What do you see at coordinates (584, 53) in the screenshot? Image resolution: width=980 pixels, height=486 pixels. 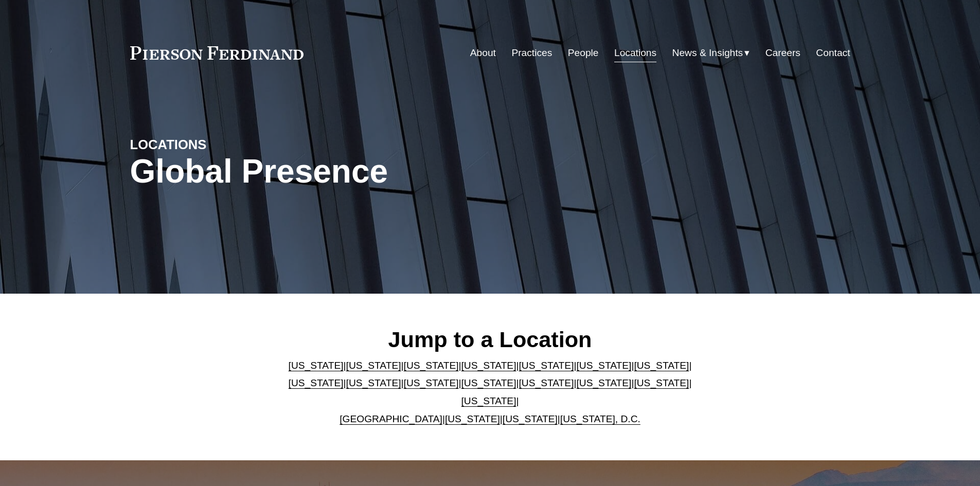 I see `a: People` at bounding box center [584, 53].